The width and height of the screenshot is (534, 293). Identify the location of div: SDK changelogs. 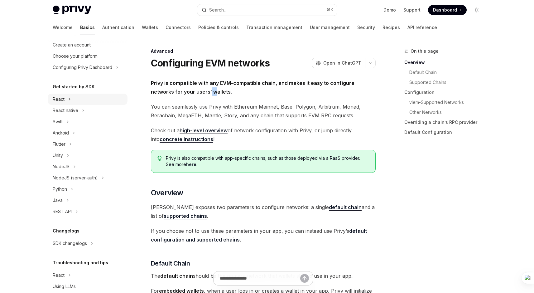
(70, 243).